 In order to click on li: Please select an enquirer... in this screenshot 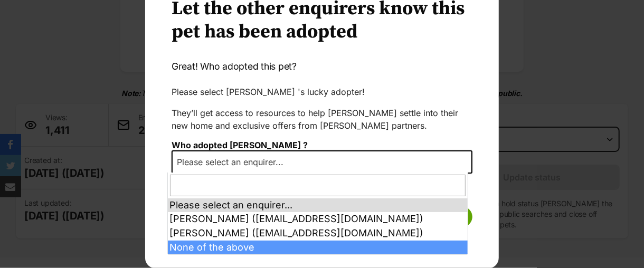, I will do `click(318, 205)`.